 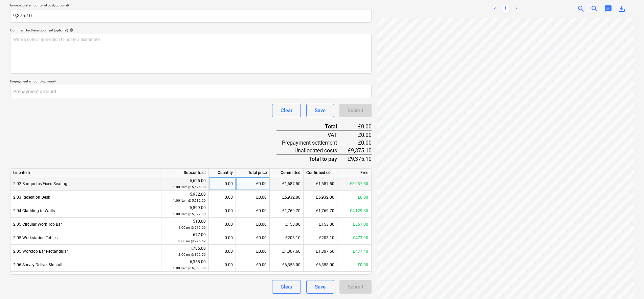 What do you see at coordinates (191, 92) in the screenshot?
I see `input: Prepayment amount` at bounding box center [191, 92].